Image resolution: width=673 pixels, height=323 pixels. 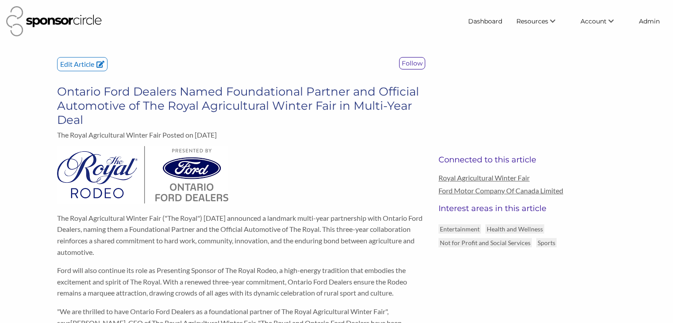 What do you see at coordinates (527, 160) in the screenshot?
I see `h3: Connected to this article` at bounding box center [527, 160].